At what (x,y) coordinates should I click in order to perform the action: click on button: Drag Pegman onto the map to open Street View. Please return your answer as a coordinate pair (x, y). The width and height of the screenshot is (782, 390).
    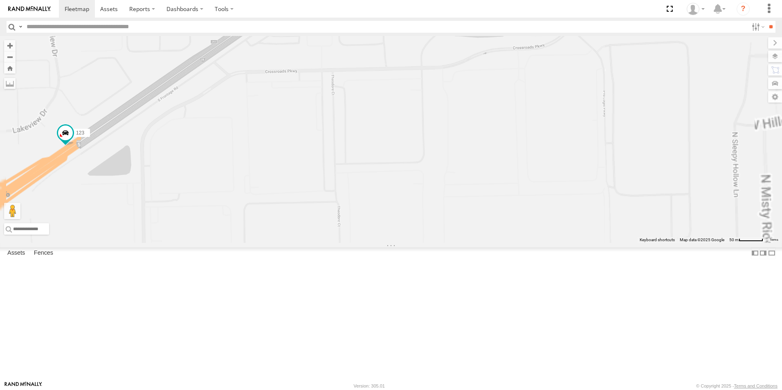
    Looking at the image, I should click on (12, 211).